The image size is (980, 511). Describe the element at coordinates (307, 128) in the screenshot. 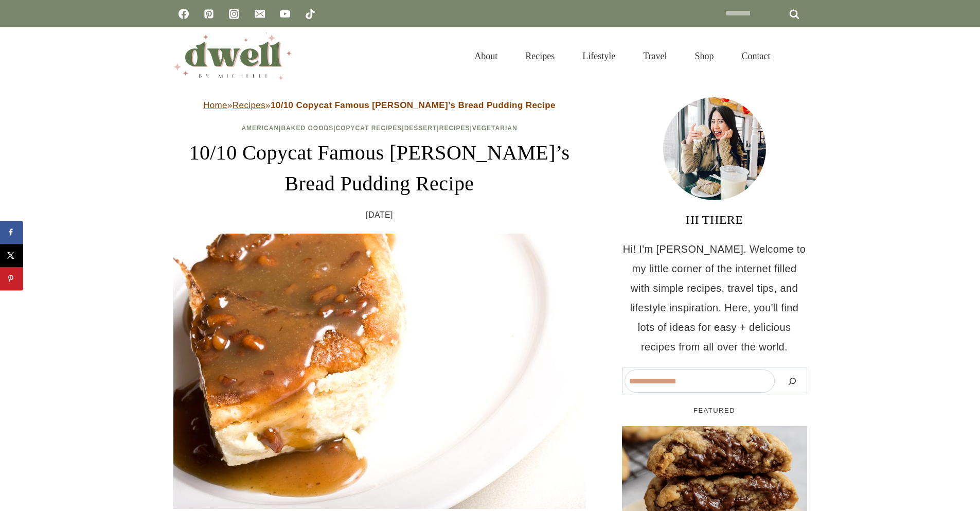

I see `a: Baked Goods` at that location.